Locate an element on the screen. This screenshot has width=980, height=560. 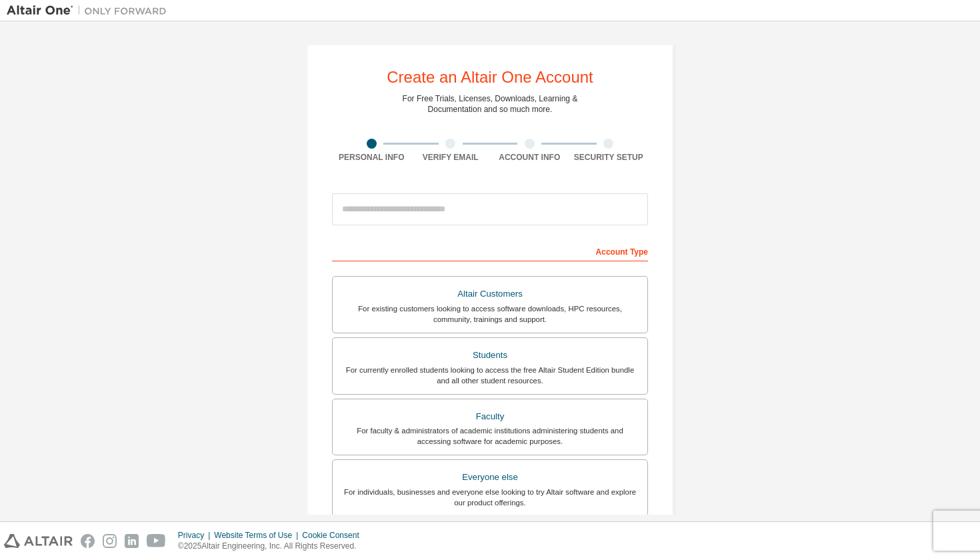
div: For existing customers looking to access software downloads, HPC resources, community, trainings ... is located at coordinates (490, 314).